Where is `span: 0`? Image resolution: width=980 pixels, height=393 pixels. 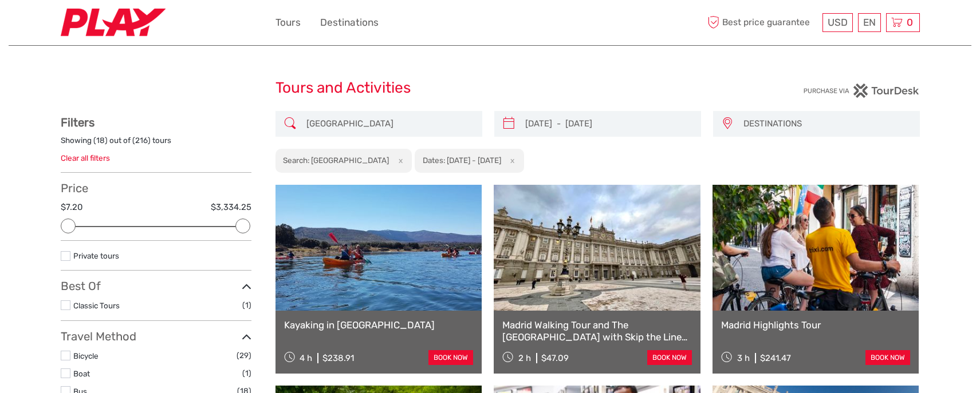
span: 0 is located at coordinates (910, 22).